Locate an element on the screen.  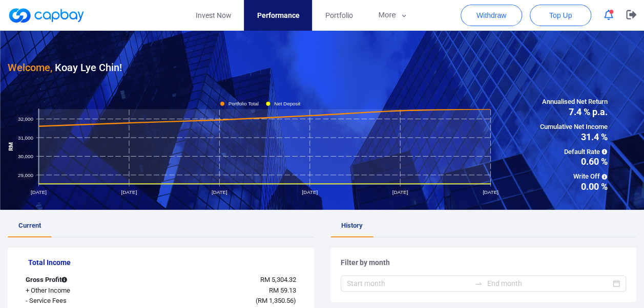
input: Start month is located at coordinates (409, 283).